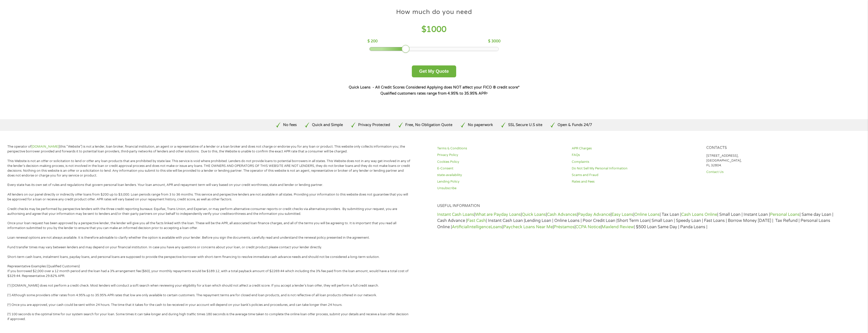 Image resolution: width=868 pixels, height=333 pixels. I want to click on a: Lending Policy, so click(501, 181).